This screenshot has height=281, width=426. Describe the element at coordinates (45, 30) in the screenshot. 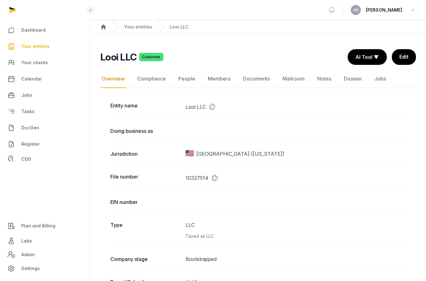

I see `a: Dashboard` at that location.